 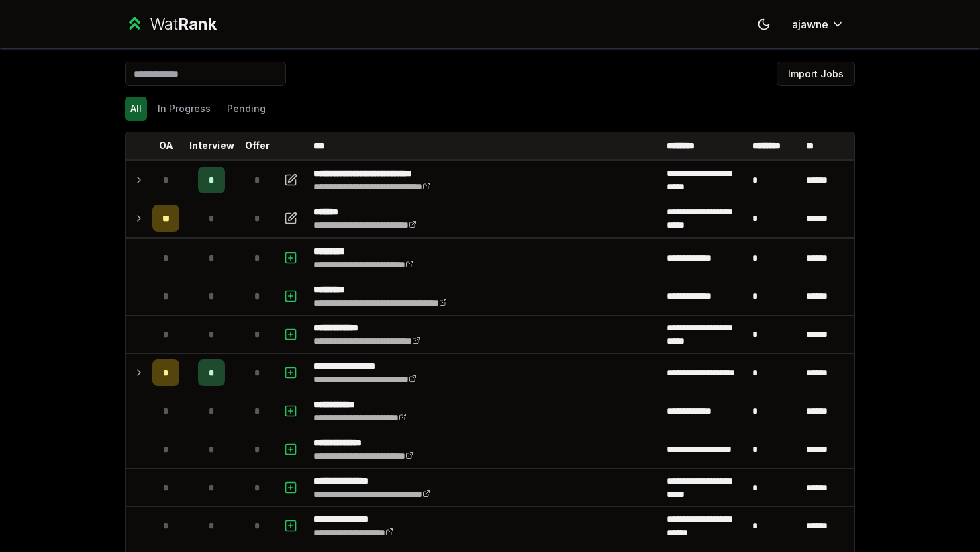 What do you see at coordinates (183, 24) in the screenshot?
I see `div: Wat` at bounding box center [183, 24].